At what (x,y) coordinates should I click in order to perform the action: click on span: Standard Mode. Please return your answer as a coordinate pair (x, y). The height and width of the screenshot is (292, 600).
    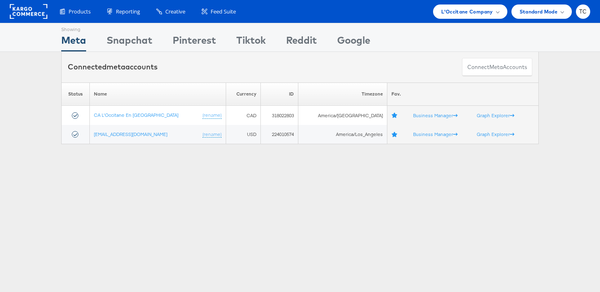
    Looking at the image, I should click on (539, 11).